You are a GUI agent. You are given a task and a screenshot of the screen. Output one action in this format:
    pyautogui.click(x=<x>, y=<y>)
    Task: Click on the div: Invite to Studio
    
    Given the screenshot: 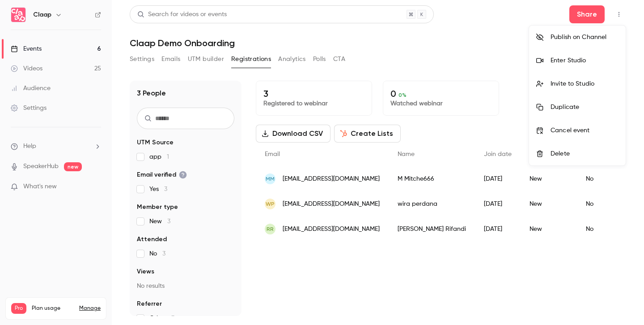 What is the action you would take?
    pyautogui.click(x=585, y=84)
    